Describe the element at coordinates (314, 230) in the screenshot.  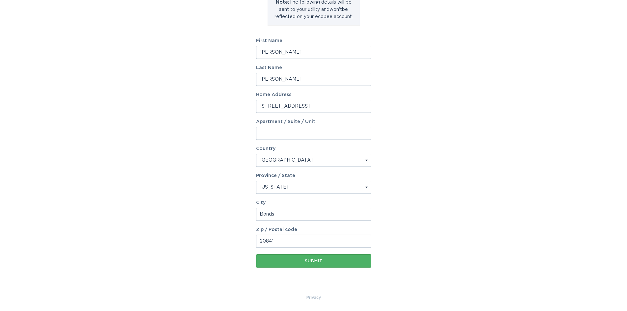
I see `label: Zip / Postal code` at that location.